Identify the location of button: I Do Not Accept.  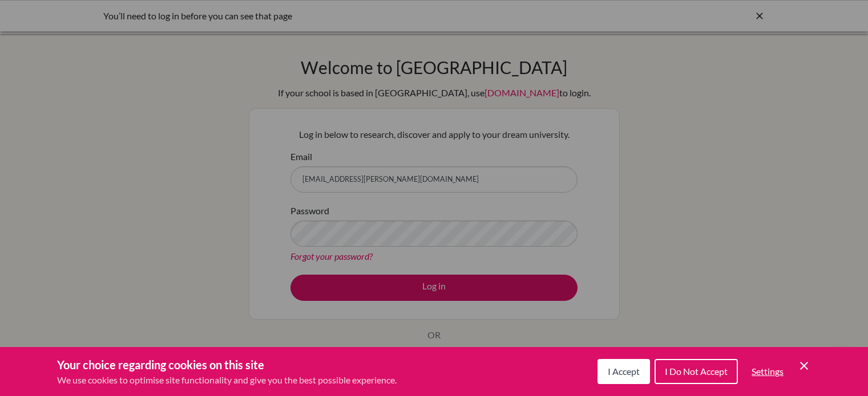
(696, 371).